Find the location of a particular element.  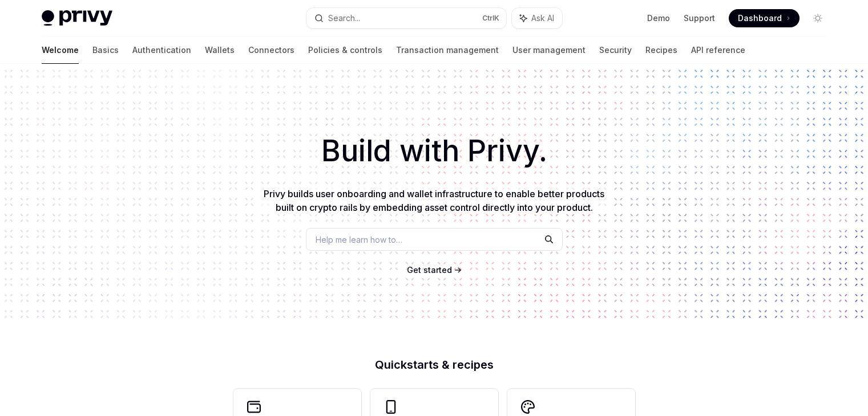

span: Ask AI is located at coordinates (543, 18).